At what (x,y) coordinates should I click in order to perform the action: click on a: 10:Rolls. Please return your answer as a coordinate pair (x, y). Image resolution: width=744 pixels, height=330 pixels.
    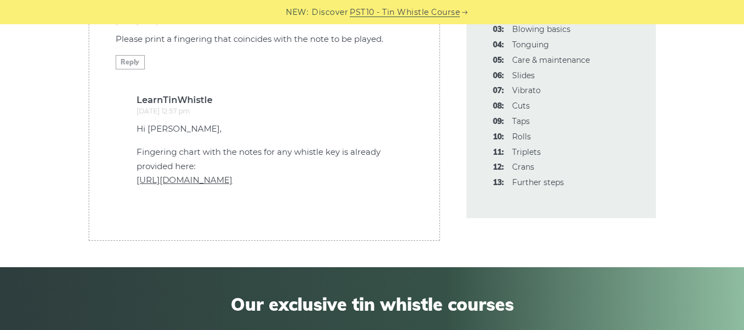
    Looking at the image, I should click on (522, 137).